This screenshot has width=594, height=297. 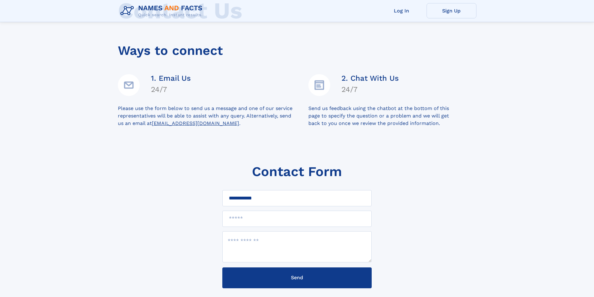 What do you see at coordinates (370, 78) in the screenshot?
I see `h4: 2. Chat With Us` at bounding box center [370, 78].